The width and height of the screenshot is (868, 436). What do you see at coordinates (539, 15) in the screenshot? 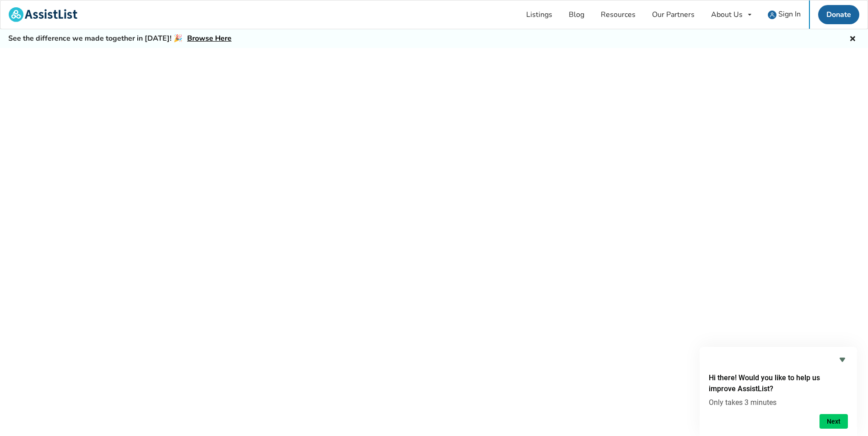
I see `a: Listings` at bounding box center [539, 15].